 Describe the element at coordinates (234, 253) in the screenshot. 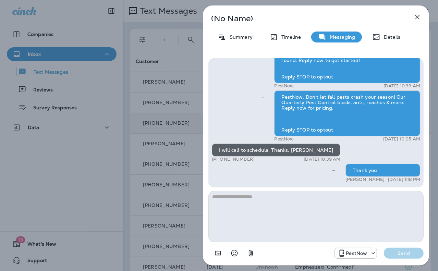

I see `button: Select an emoji` at that location.